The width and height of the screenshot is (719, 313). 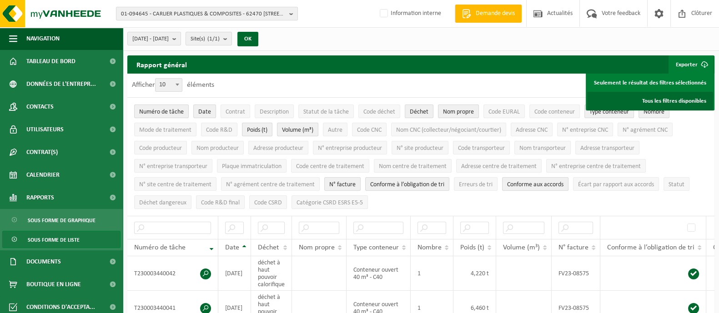 What do you see at coordinates (278, 148) in the screenshot?
I see `button: Adresse producteurAdresse producteur: Activate to sort` at bounding box center [278, 148].